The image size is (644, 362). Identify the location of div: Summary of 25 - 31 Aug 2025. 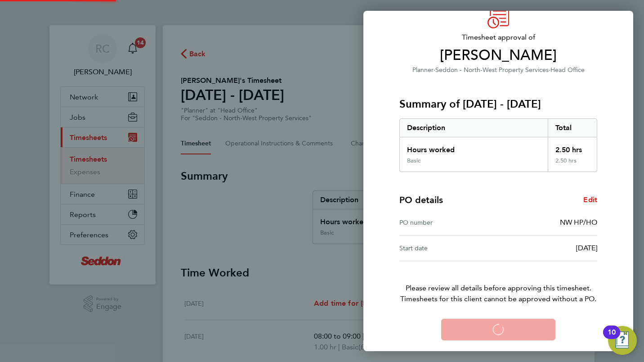
(498, 145).